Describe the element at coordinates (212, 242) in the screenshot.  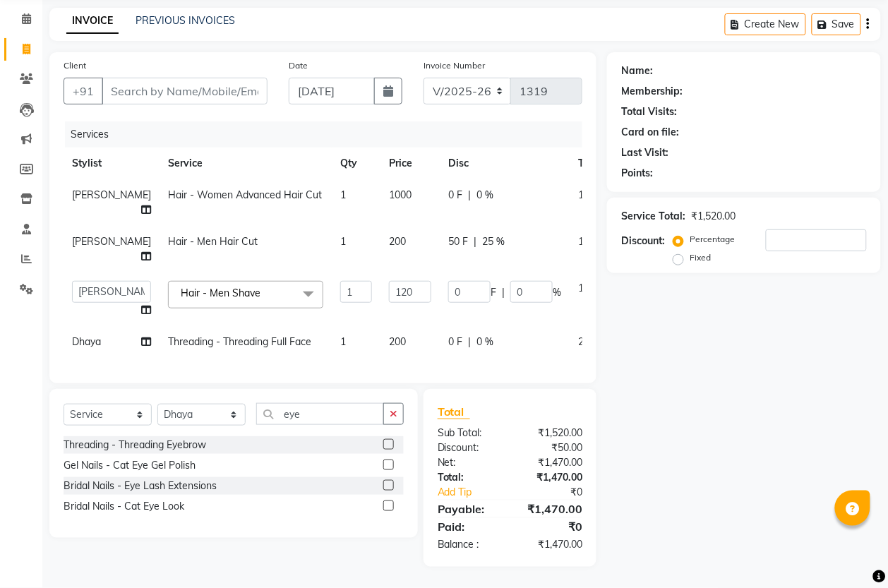
I see `span: Hair - Men Hair Cut` at that location.